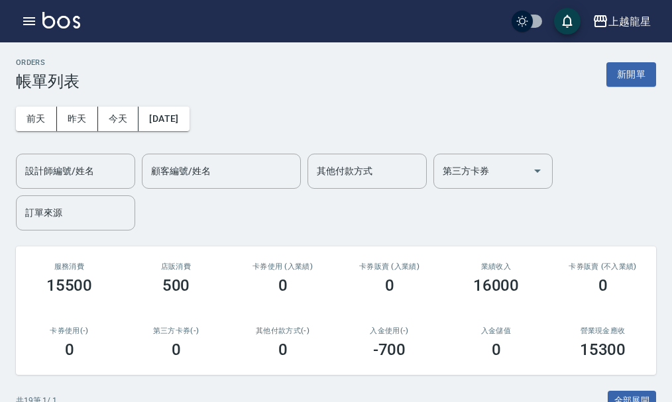 The height and width of the screenshot is (402, 672). Describe the element at coordinates (389, 266) in the screenshot. I see `h2: 卡券販賣 (入業績)` at that location.